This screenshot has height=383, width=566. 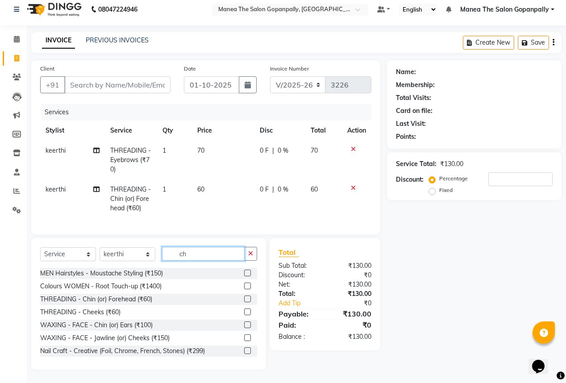 I want to click on div: MEN Hairstyles - Moustache Styling (₹150), so click(x=101, y=273).